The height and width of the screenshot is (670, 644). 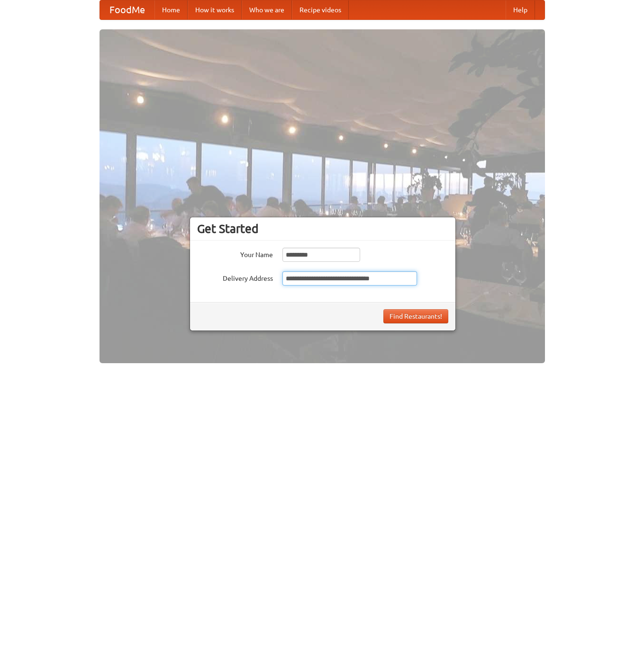 What do you see at coordinates (416, 316) in the screenshot?
I see `button: Find Restaurants!` at bounding box center [416, 316].